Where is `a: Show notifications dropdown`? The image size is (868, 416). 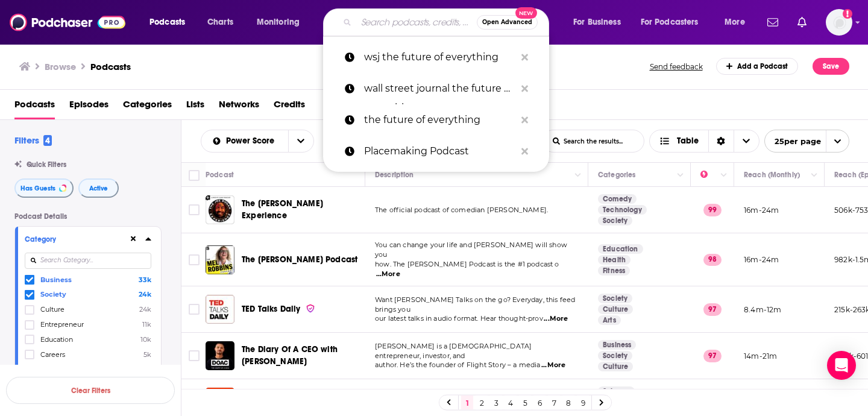 a: Show notifications dropdown is located at coordinates (802, 23).